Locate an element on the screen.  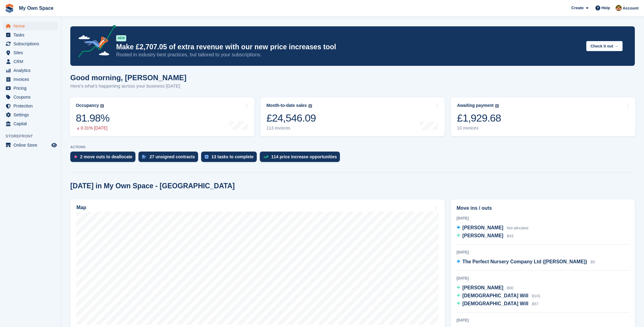
div: 81.98% is located at coordinates (93, 118).